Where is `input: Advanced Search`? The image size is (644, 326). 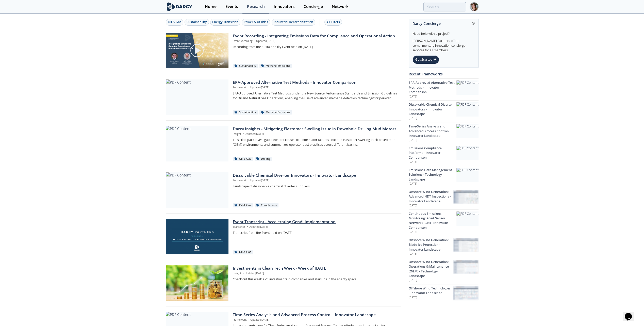
input: Advanced Search is located at coordinates (444, 7).